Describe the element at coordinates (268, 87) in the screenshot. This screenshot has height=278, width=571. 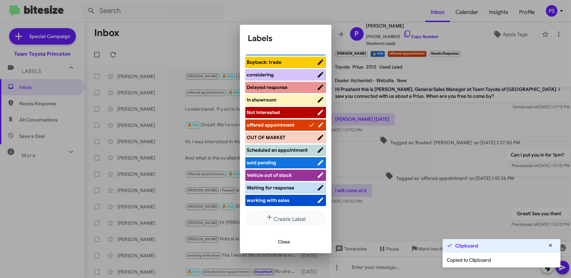
I see `span: Delayed response` at that location.